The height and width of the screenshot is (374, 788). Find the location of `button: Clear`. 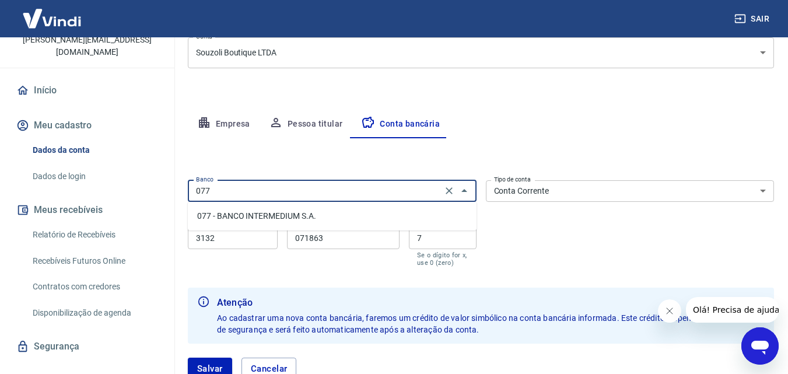

button: Clear is located at coordinates (449, 191).